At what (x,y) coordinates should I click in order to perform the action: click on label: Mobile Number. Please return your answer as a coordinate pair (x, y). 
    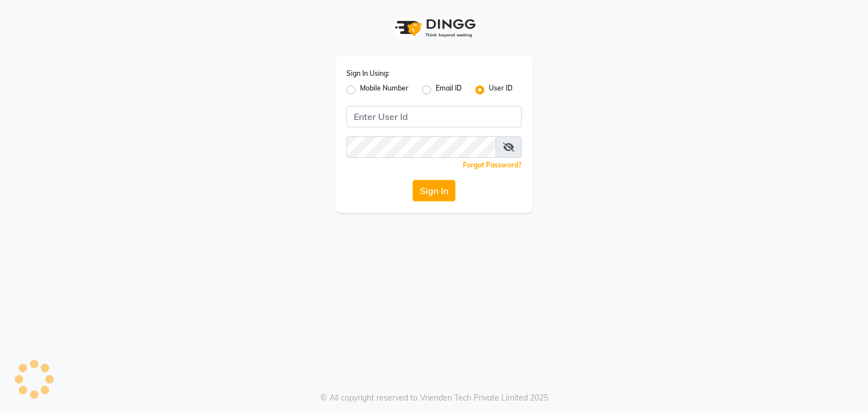
    Looking at the image, I should click on (384, 90).